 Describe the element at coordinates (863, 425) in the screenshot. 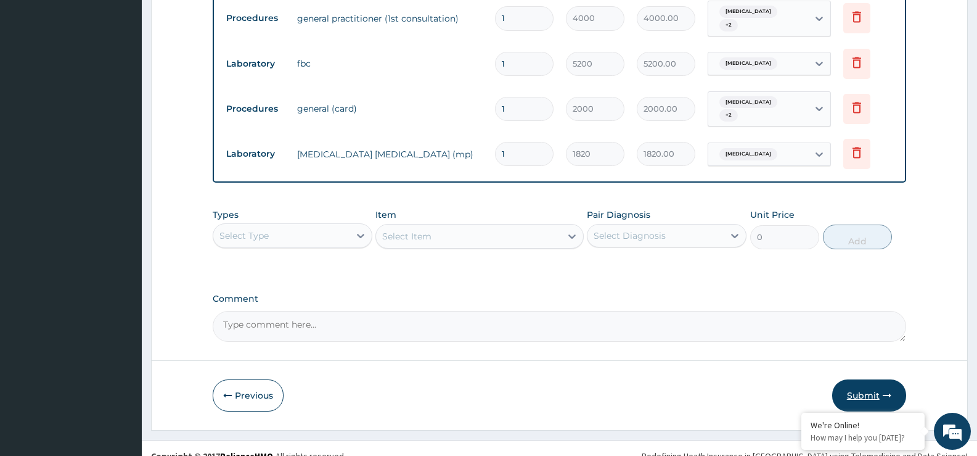

I see `div: We're Online!` at that location.